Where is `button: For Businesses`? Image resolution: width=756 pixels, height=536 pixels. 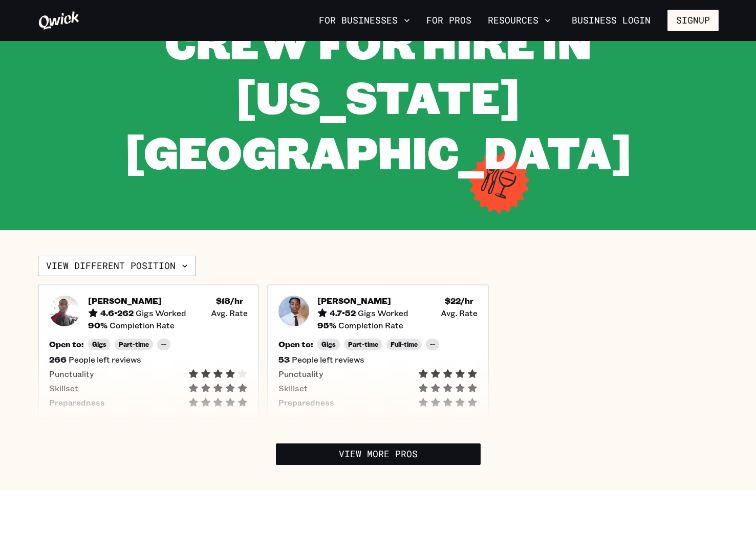 button: For Businesses is located at coordinates (365, 21).